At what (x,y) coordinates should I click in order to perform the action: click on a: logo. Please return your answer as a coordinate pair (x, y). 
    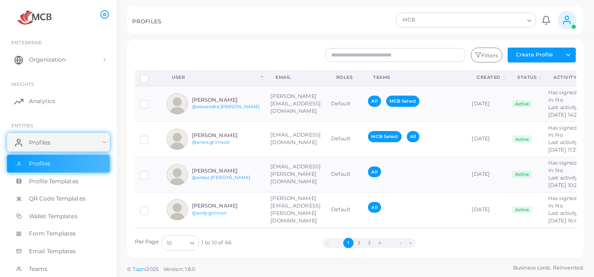
    Looking at the image, I should click on (34, 17).